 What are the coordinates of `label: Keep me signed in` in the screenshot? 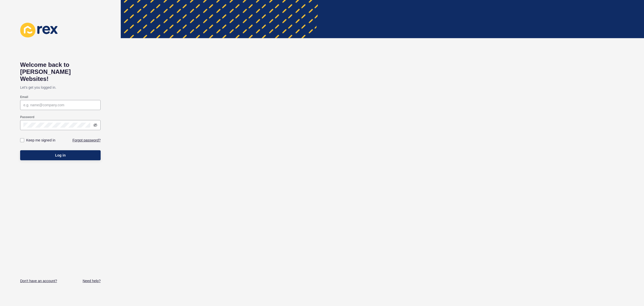 It's located at (41, 141).